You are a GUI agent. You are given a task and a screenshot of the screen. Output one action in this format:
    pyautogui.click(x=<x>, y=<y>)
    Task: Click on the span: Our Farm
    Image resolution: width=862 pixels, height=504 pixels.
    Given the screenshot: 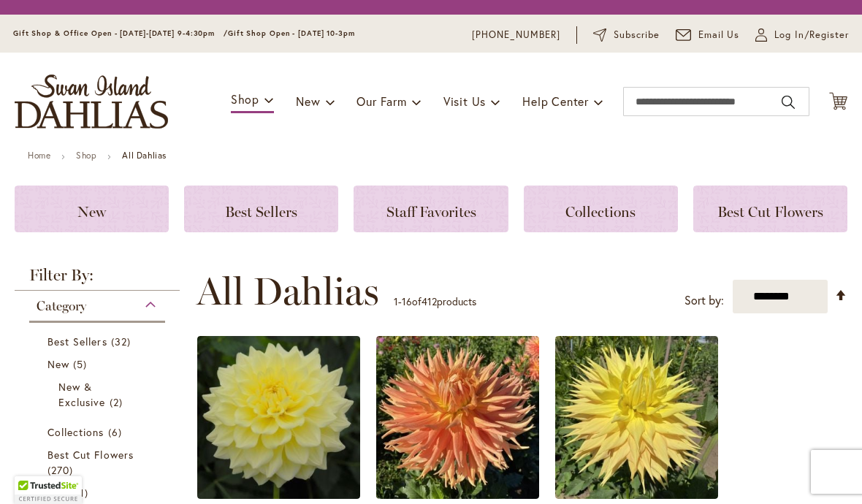 What is the action you would take?
    pyautogui.click(x=382, y=101)
    